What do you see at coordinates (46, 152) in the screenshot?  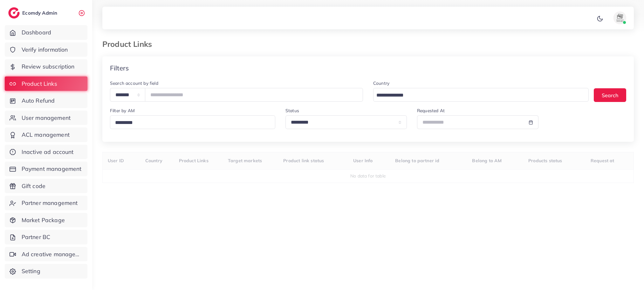 I see `a: Inactive ad account` at bounding box center [46, 152].